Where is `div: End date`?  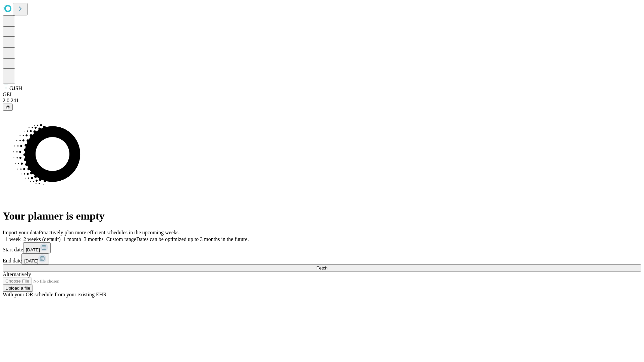 div: End date is located at coordinates (322, 259).